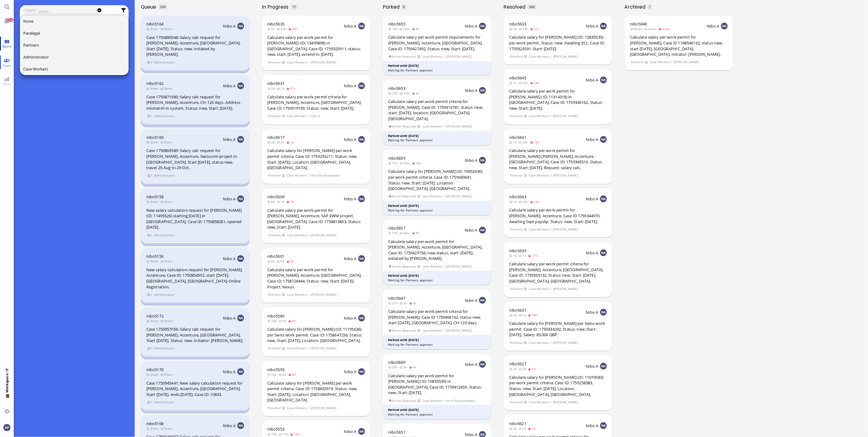  What do you see at coordinates (532, 7) in the screenshot?
I see `span: 308` at bounding box center [532, 7].